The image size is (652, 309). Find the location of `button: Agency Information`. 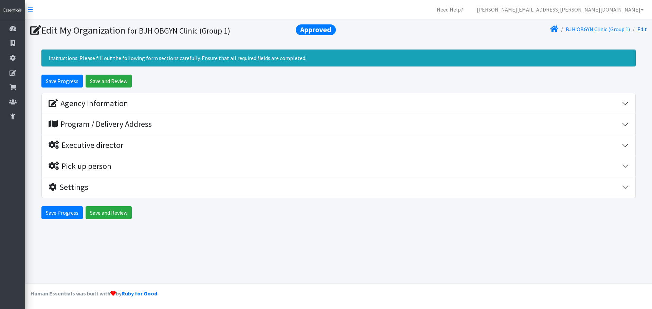

button: Agency Information is located at coordinates (338, 104).